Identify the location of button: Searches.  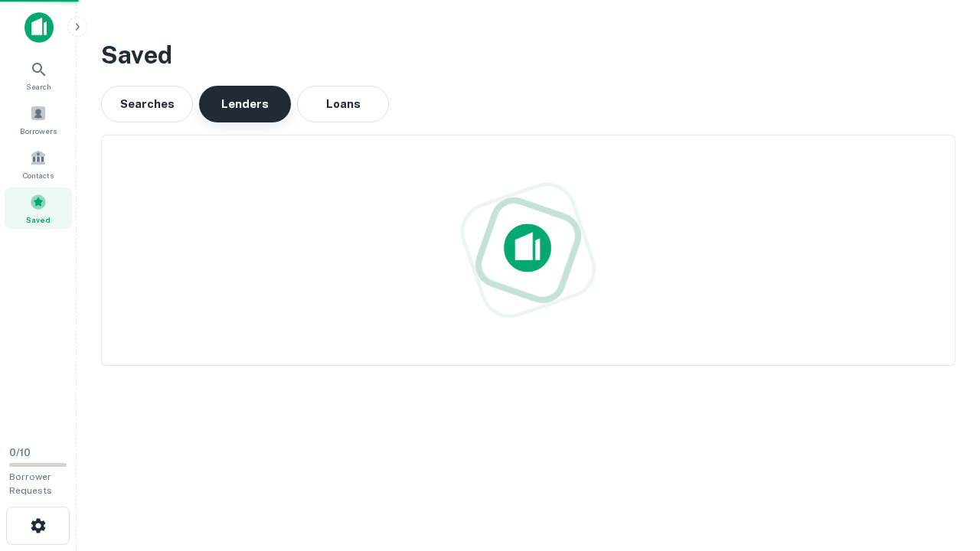
(147, 104).